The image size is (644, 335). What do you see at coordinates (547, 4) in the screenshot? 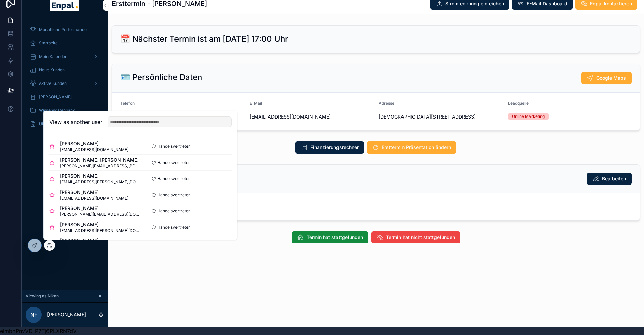
I see `span: E-Mail Dashboard` at bounding box center [547, 4].